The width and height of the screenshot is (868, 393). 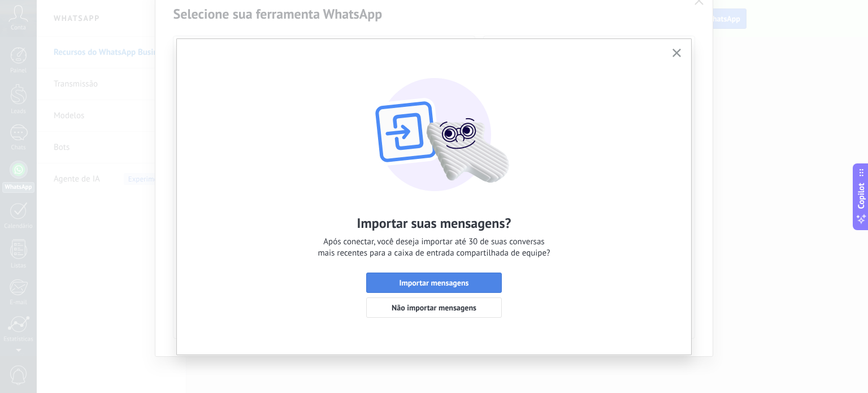 I want to click on h2: Importar suas mensagens?, so click(x=434, y=223).